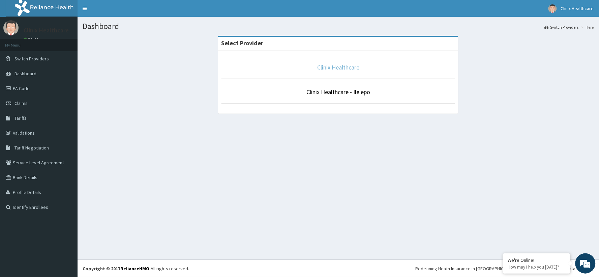  Describe the element at coordinates (537, 267) in the screenshot. I see `p: How may I help you today?` at that location.